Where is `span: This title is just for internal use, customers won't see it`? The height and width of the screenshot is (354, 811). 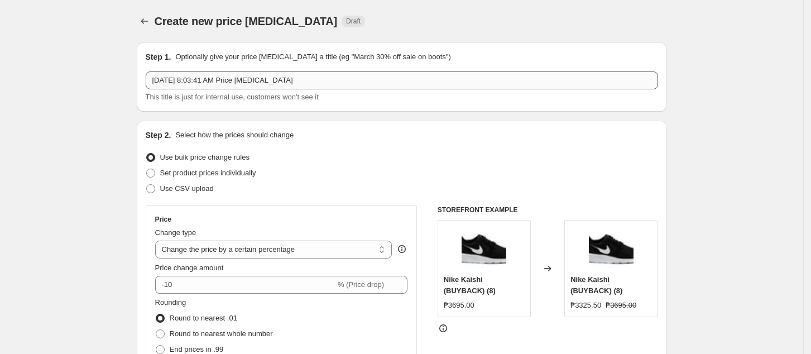 span: This title is just for internal use, customers won't see it is located at coordinates (232, 97).